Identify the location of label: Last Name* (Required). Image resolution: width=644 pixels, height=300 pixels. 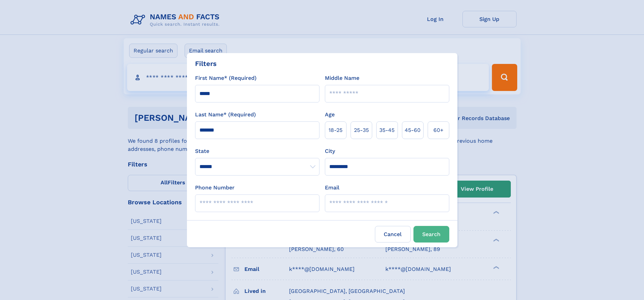
(226, 115).